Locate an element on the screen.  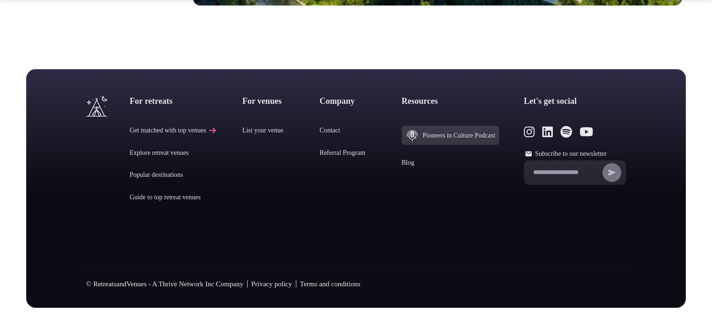
a: Explore retreat venues is located at coordinates (173, 153).